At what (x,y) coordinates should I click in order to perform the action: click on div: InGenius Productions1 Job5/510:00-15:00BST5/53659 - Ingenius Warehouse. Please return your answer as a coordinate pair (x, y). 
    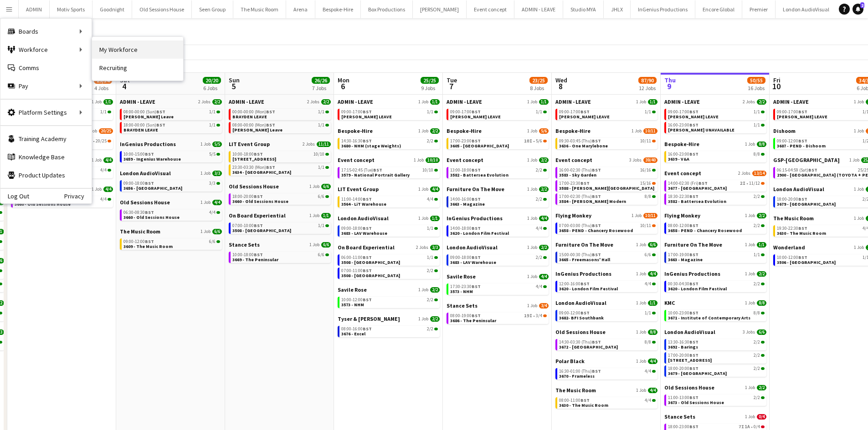
    Looking at the image, I should click on (171, 156).